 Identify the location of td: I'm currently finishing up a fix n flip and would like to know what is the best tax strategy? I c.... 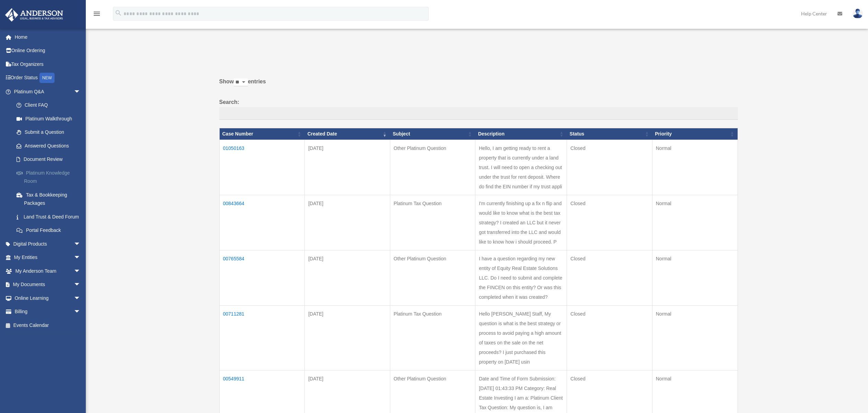
(521, 223).